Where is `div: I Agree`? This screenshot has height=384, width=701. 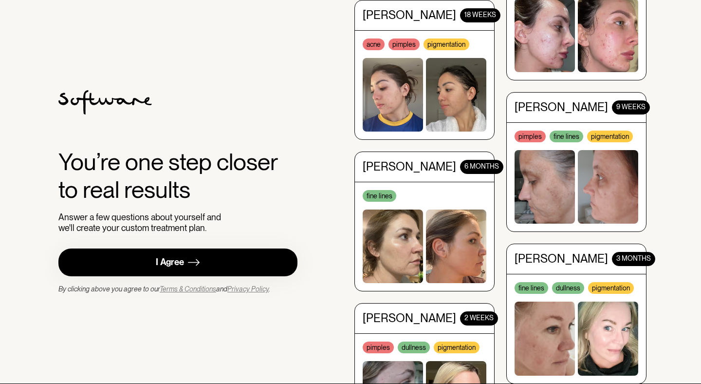
div: I Agree is located at coordinates (170, 262).